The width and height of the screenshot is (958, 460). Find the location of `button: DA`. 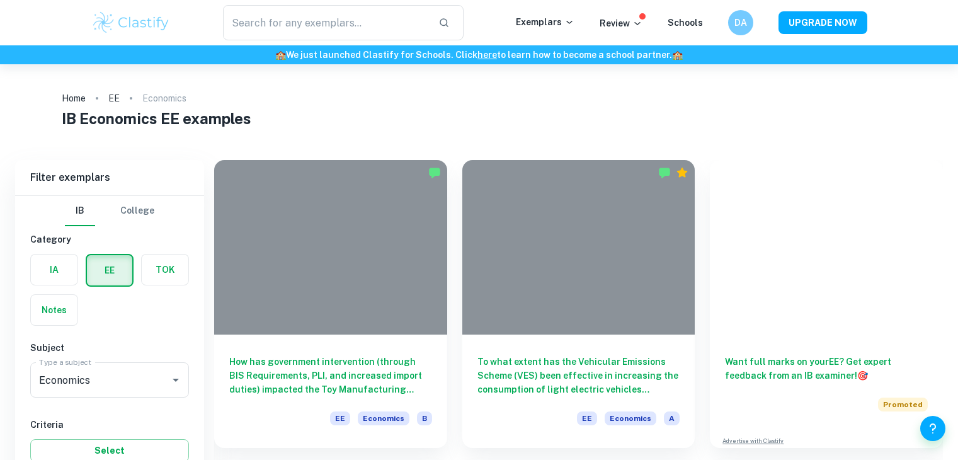

button: DA is located at coordinates (741, 23).